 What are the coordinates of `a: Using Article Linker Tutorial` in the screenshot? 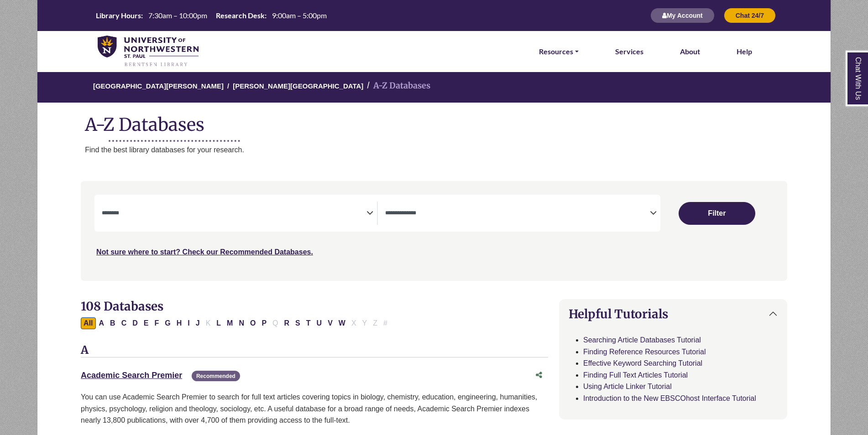 It's located at (628, 386).